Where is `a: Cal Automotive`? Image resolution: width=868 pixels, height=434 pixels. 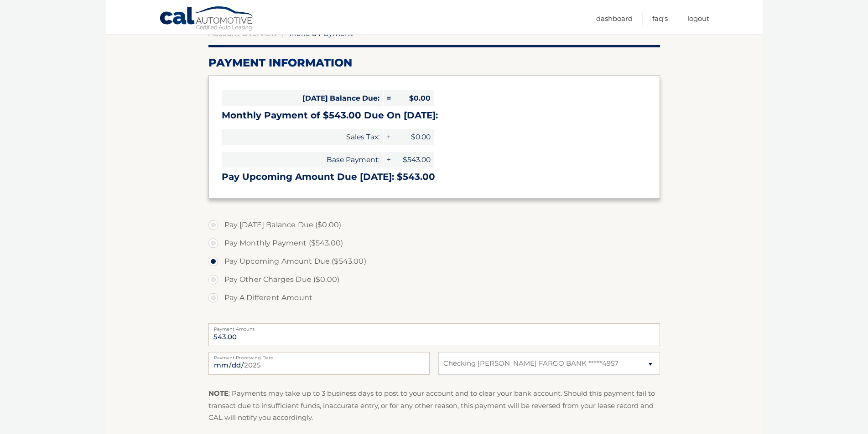
a: Cal Automotive is located at coordinates (207, 19).